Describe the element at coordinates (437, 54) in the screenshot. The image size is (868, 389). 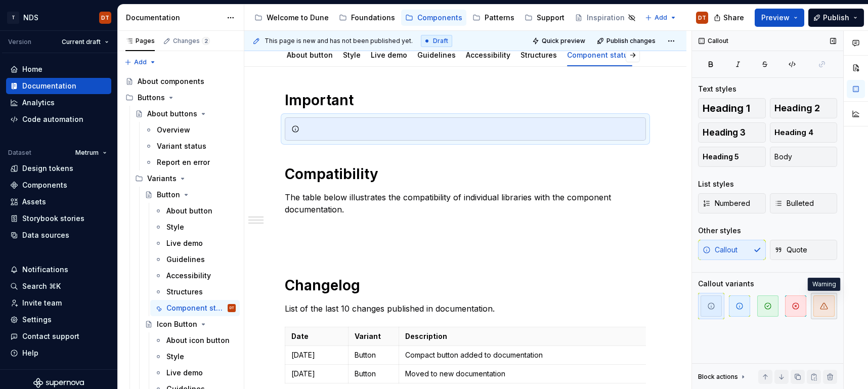
I see `a: Guidelines` at that location.